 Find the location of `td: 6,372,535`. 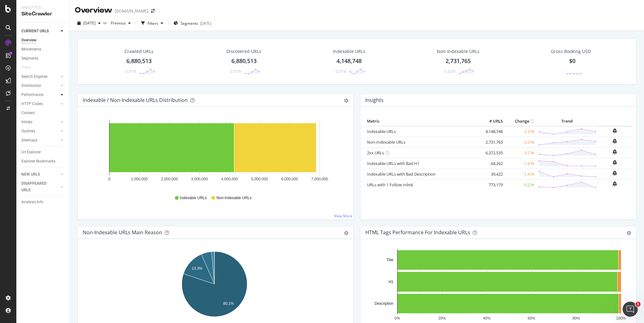

td: 6,372,535 is located at coordinates (491, 153).